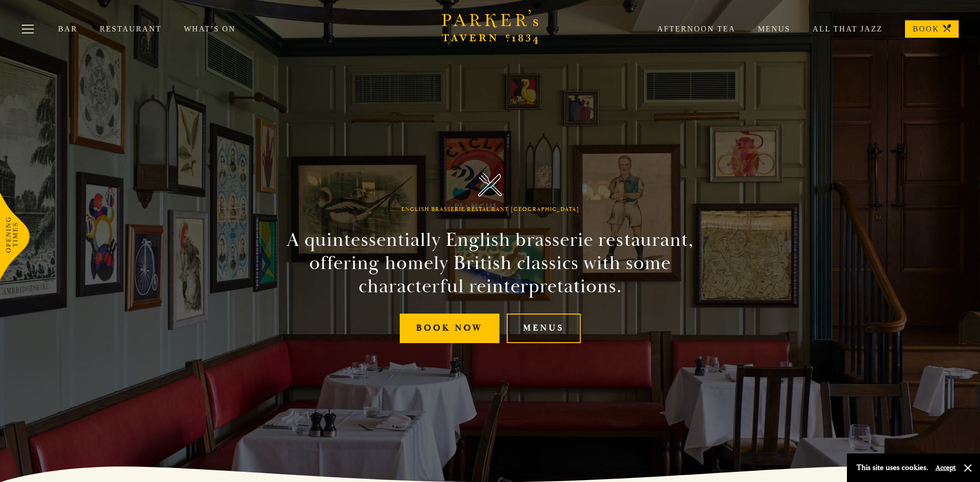 This screenshot has height=482, width=980. Describe the element at coordinates (450, 328) in the screenshot. I see `a: Book Now` at that location.